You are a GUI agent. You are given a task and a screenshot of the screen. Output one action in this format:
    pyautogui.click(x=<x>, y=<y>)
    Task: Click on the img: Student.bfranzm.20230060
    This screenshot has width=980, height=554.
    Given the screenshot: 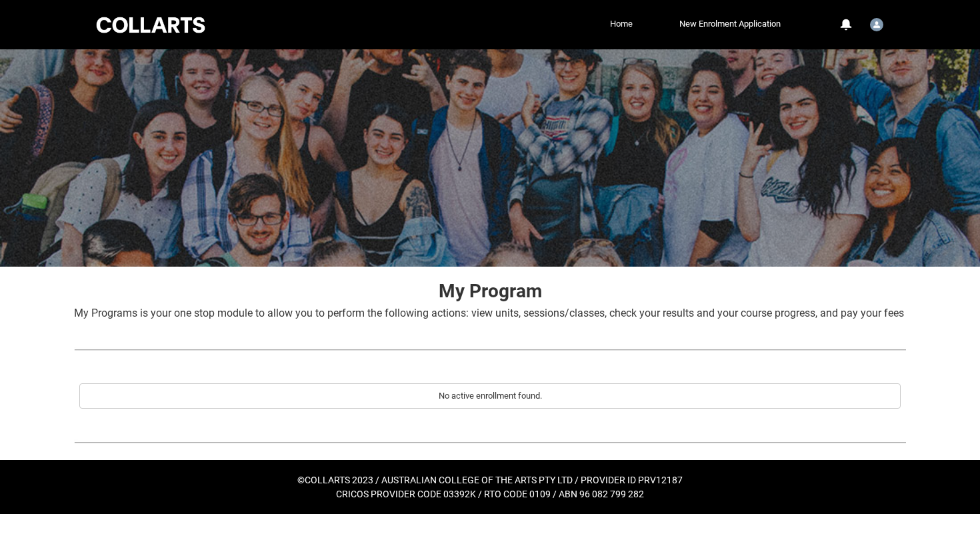 What is the action you would take?
    pyautogui.click(x=877, y=25)
    